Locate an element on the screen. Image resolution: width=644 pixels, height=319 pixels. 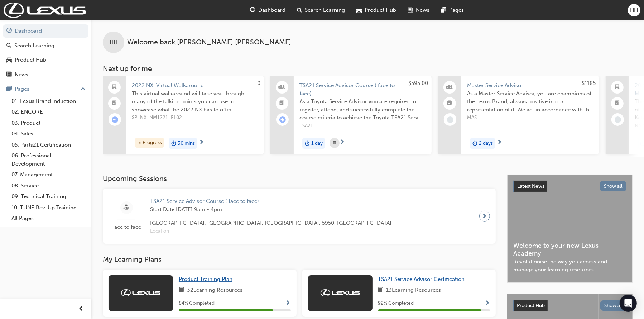
span: 2 days is located at coordinates (485, 144).